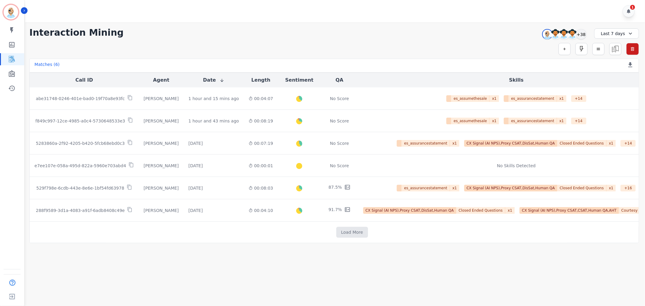 This screenshot has height=306, width=645. Describe the element at coordinates (633, 7) in the screenshot. I see `div: 1` at that location.